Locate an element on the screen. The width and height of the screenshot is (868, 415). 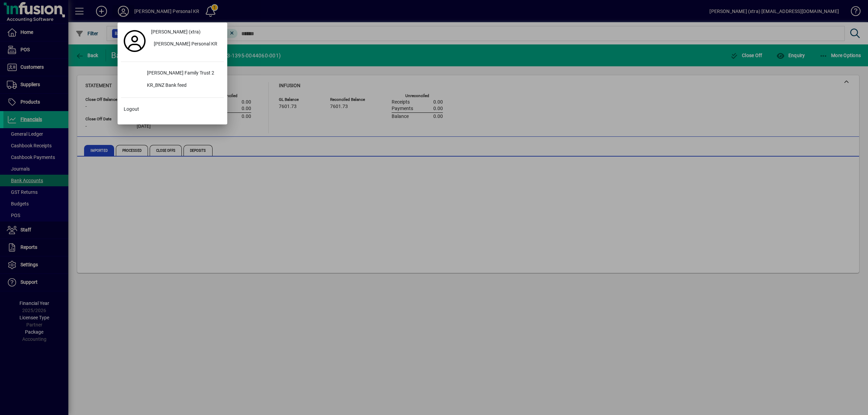
button: KR_BNZ Bank feed is located at coordinates (172, 86).